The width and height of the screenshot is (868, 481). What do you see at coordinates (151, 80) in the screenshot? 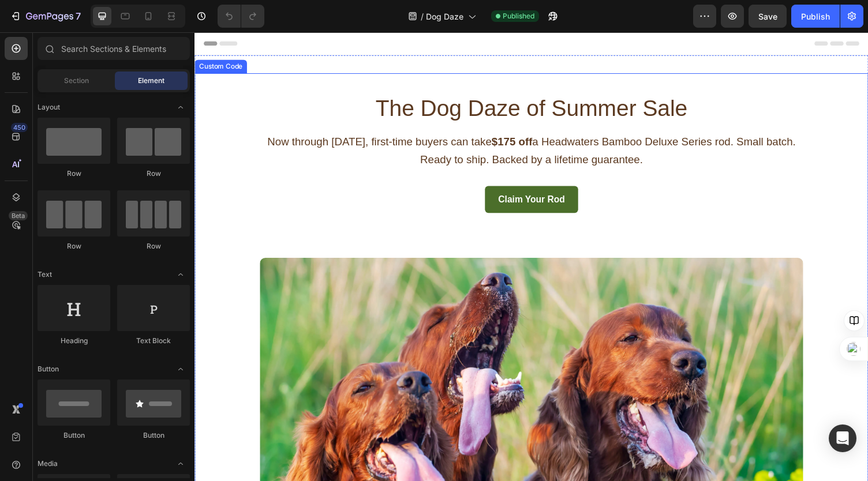
I see `span: Element` at bounding box center [151, 80].